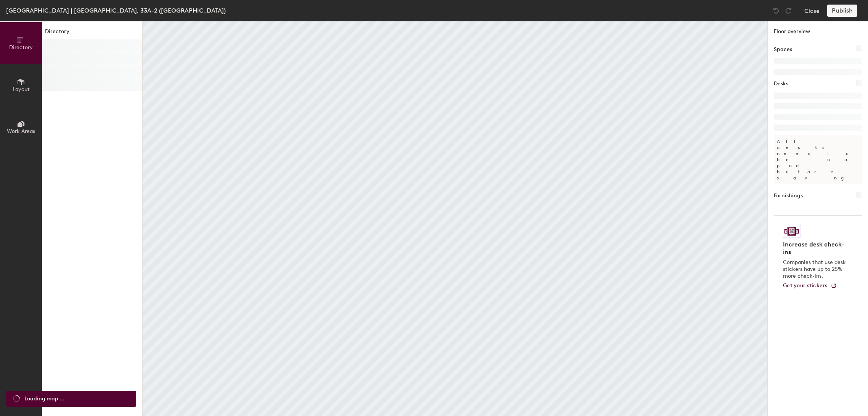  What do you see at coordinates (783, 49) in the screenshot?
I see `h1: Spaces` at bounding box center [783, 49].